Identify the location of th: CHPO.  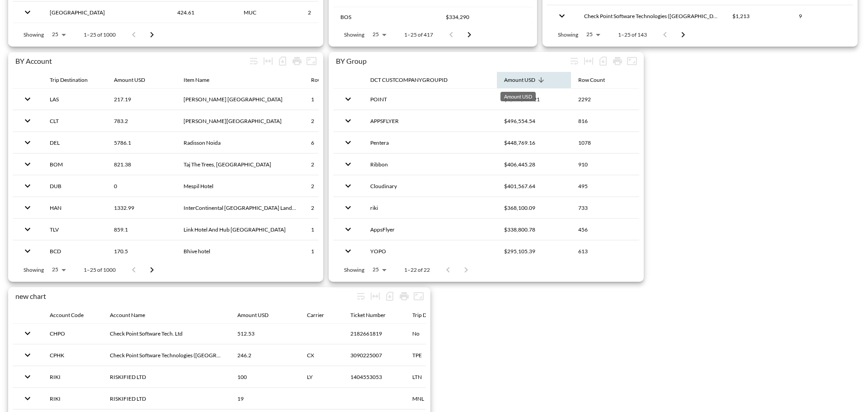
(72, 333).